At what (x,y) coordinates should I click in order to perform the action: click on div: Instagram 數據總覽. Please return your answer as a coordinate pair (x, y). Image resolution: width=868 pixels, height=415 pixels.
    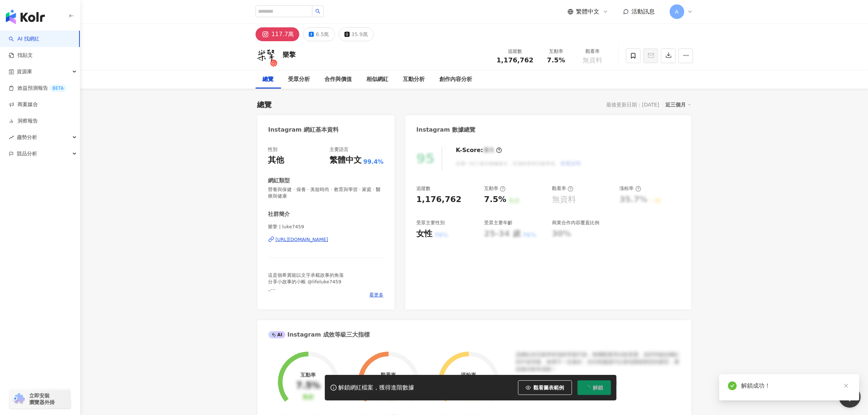
    Looking at the image, I should click on (446, 130).